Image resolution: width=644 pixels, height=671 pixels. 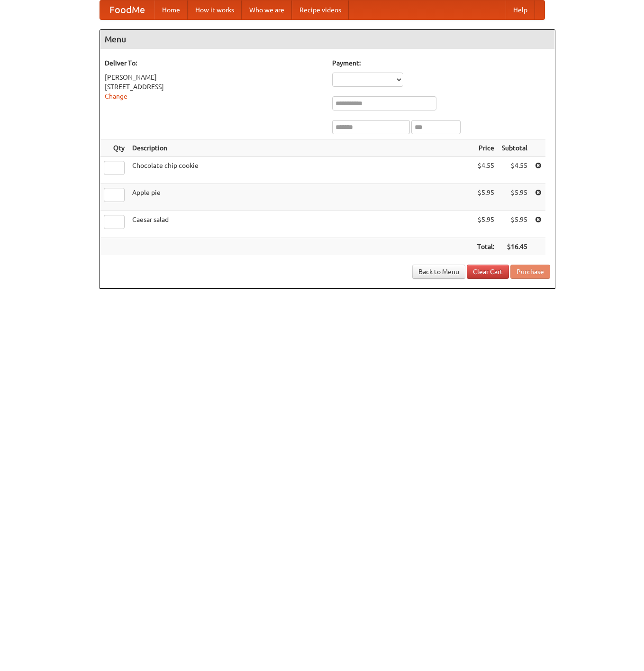 I want to click on a: Home, so click(x=171, y=10).